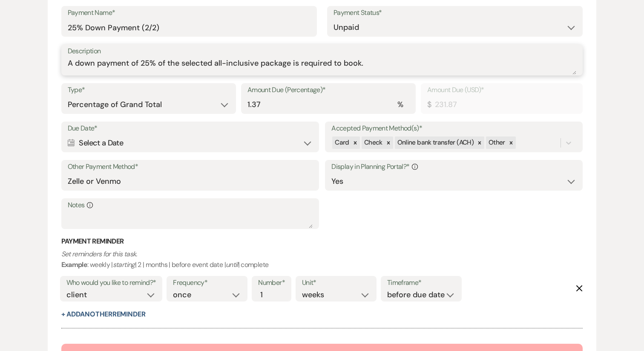 The height and width of the screenshot is (351, 644). Describe the element at coordinates (190, 167) in the screenshot. I see `label: Other Payment Method*` at that location.